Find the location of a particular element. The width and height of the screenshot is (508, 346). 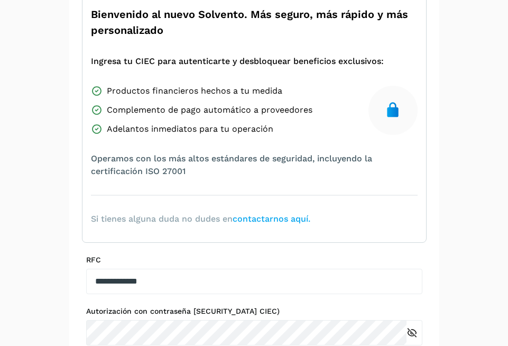

span: Adelantos inmediatos para tu operación is located at coordinates (190, 129).